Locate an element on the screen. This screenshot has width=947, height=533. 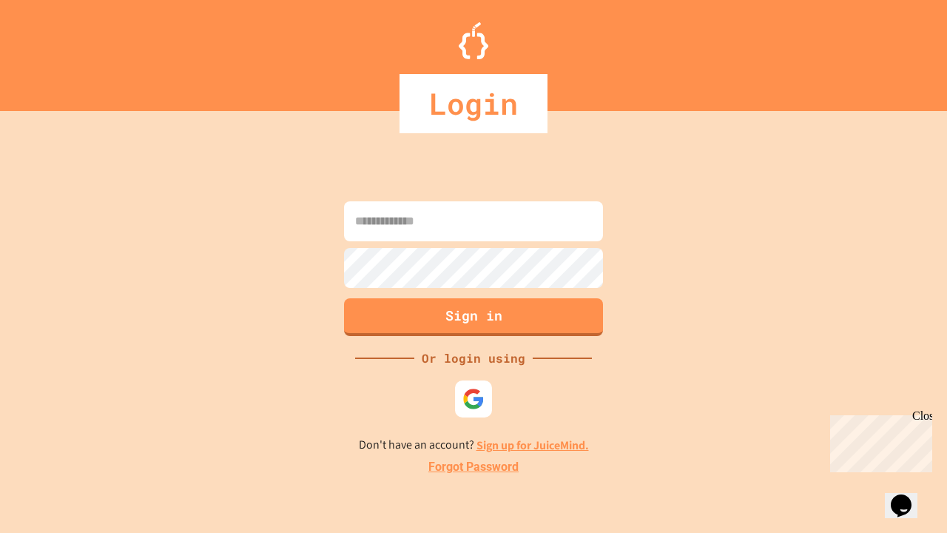
button: Sign in is located at coordinates (474, 317).